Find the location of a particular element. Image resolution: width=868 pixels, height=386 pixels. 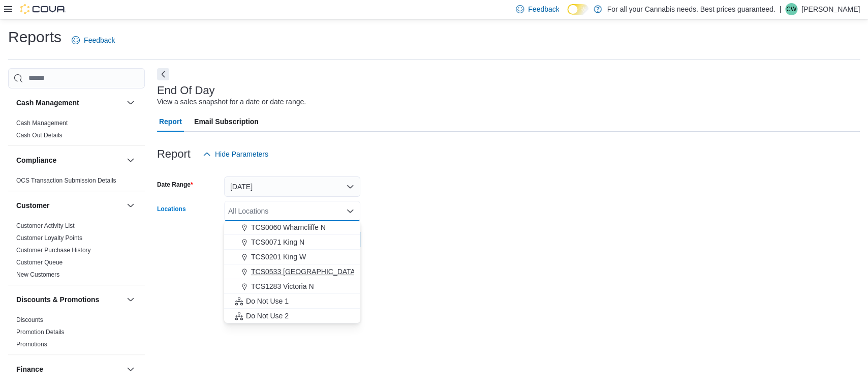

span: TCS0060 Wharncliffe N is located at coordinates (288, 227).